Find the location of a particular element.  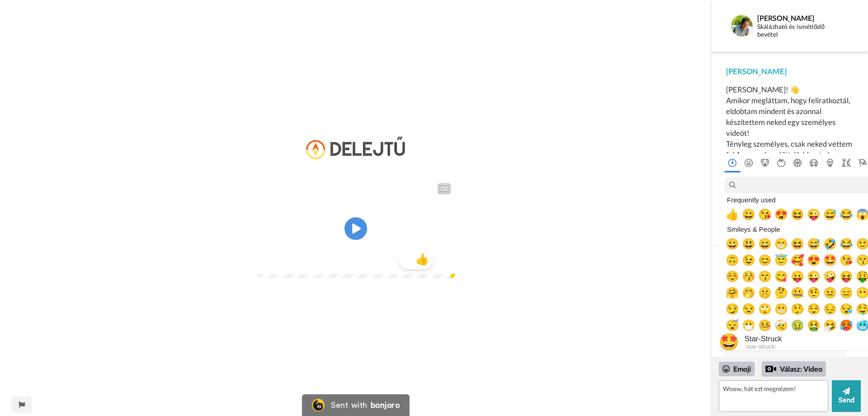

div: bonjoro is located at coordinates (385, 405).